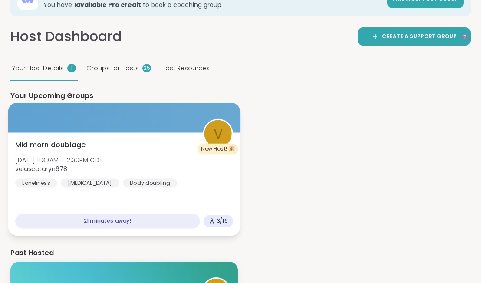 This screenshot has width=481, height=283. What do you see at coordinates (150, 183) in the screenshot?
I see `div: Body doubling` at bounding box center [150, 183].